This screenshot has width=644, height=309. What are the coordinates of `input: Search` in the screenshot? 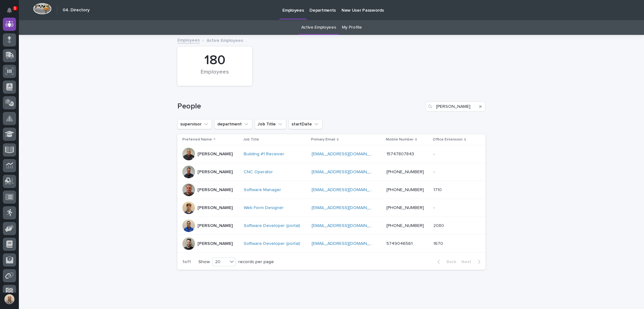 It's located at (456, 107).